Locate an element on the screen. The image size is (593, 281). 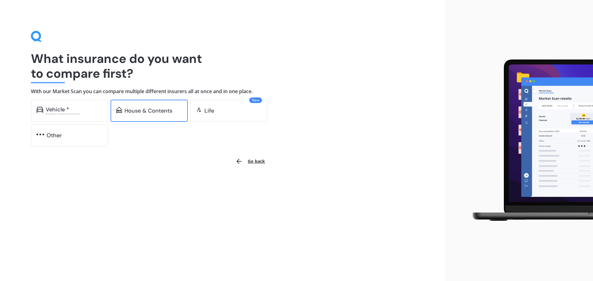
div: Life is located at coordinates (209, 111).